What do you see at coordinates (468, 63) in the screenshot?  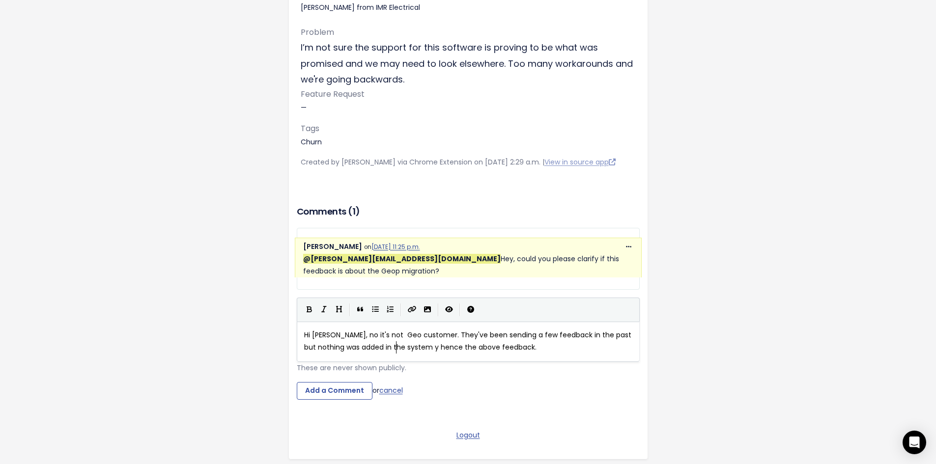 I see `p: I’m not sure the support for this software is proving to be what was promised and we may need to ...` at bounding box center [468, 63].